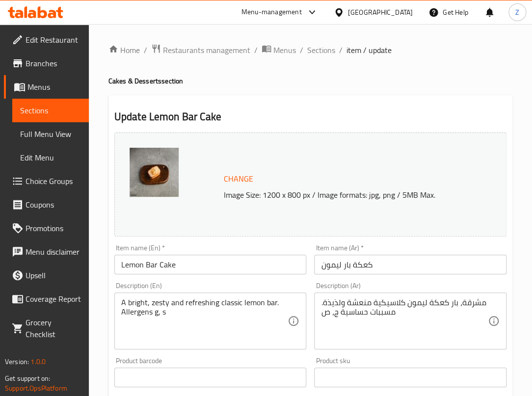  What do you see at coordinates (405, 321) in the screenshot?
I see `textarea: مشرقة، بار كعكة ليمون كلاسيكية منعشة ولذيذة. مسببات حساسية ج، ص` at bounding box center [405, 321].